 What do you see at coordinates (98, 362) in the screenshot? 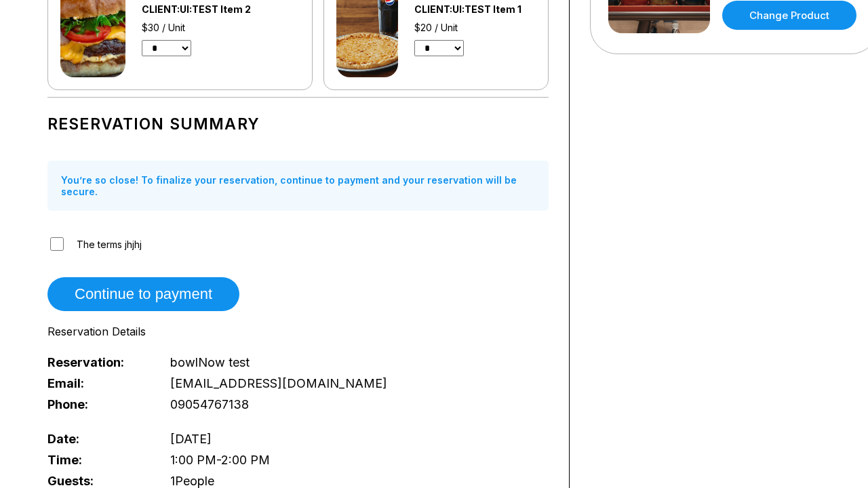
I see `span: Reservation:` at bounding box center [98, 362].